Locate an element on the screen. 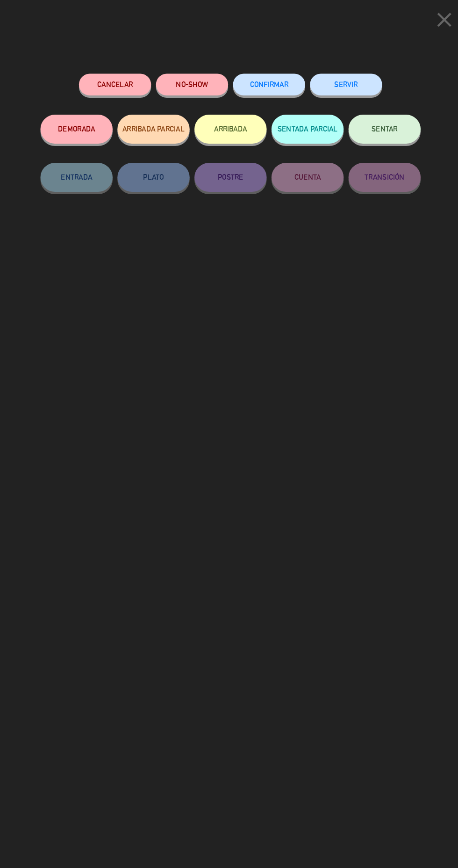  button: SERVIR is located at coordinates (341, 82).